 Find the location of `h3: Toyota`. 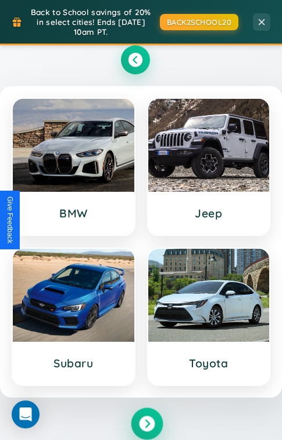

h3: Toyota is located at coordinates (209, 364).